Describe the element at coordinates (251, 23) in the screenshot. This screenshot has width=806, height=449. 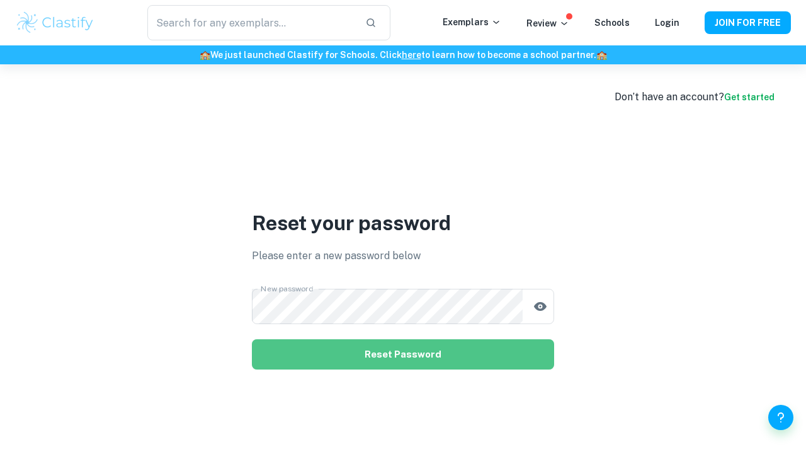
I see `input: Search for any exemplars...` at that location.